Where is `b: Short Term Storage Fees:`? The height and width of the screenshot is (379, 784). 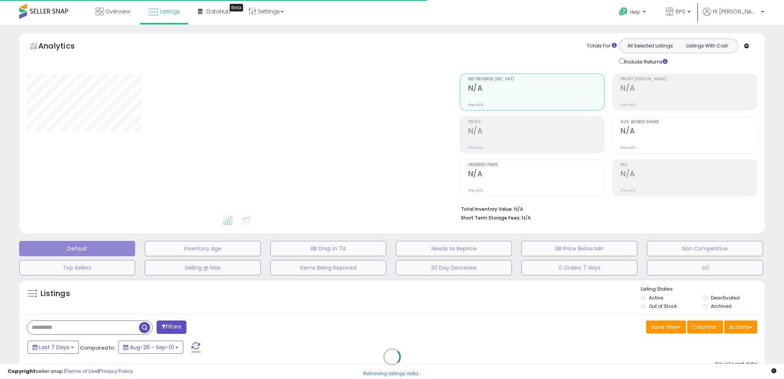
b: Short Term Storage Fees: is located at coordinates (491, 218).